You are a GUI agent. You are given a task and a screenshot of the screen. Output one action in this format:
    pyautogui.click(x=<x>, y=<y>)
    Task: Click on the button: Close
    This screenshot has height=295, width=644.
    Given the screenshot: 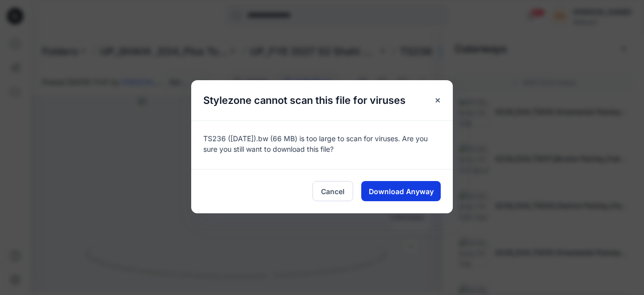 What is the action you would take?
    pyautogui.click(x=438, y=100)
    